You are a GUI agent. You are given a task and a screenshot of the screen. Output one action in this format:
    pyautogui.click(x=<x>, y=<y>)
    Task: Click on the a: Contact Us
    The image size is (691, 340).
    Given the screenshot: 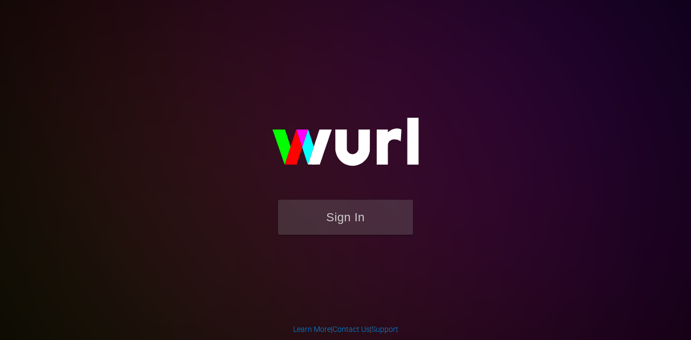 What is the action you would take?
    pyautogui.click(x=351, y=329)
    